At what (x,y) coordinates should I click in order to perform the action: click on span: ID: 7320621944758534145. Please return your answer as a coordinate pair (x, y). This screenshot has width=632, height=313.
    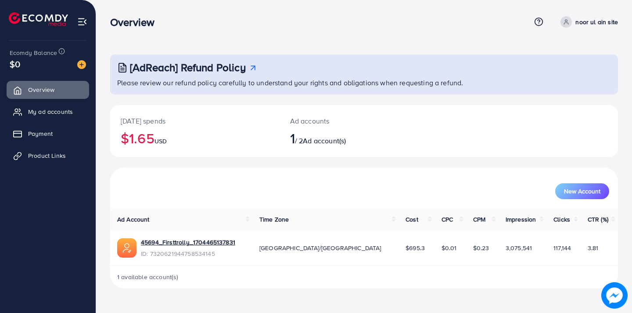
    Looking at the image, I should click on (188, 253).